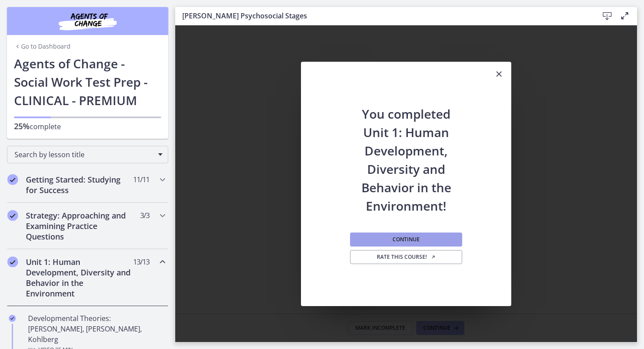  Describe the element at coordinates (88, 155) in the screenshot. I see `div: Search by lesson title` at that location.